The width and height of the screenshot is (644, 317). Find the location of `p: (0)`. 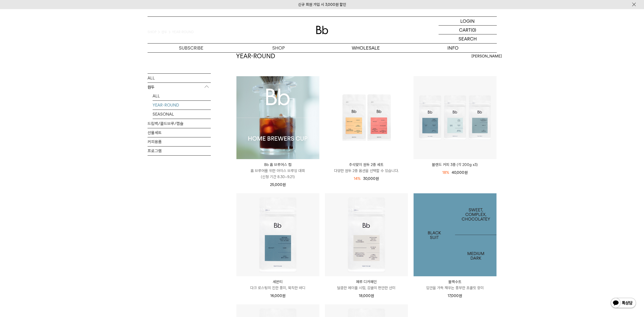

p: (0) is located at coordinates (473, 30).